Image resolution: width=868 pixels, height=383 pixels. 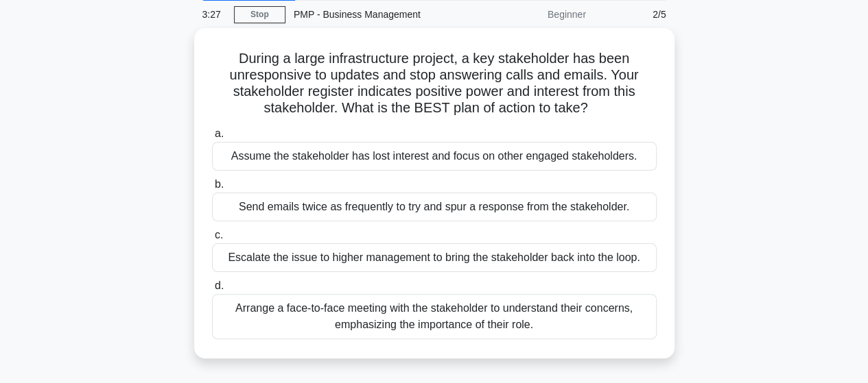 I want to click on div: 2/5, so click(x=634, y=15).